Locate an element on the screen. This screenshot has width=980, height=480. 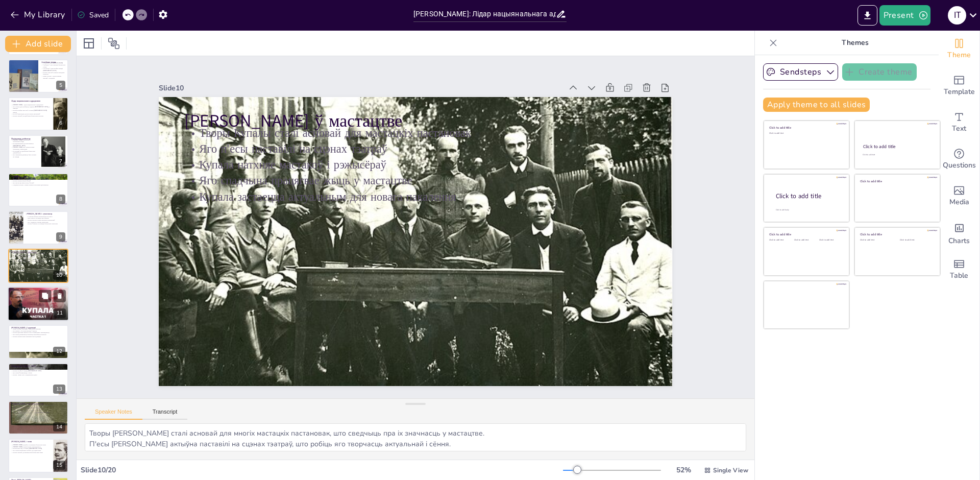
button: Delete Slide is located at coordinates (60, 296).